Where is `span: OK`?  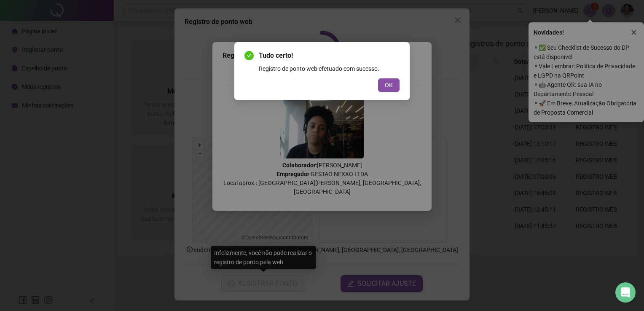 span: OK is located at coordinates (389, 85).